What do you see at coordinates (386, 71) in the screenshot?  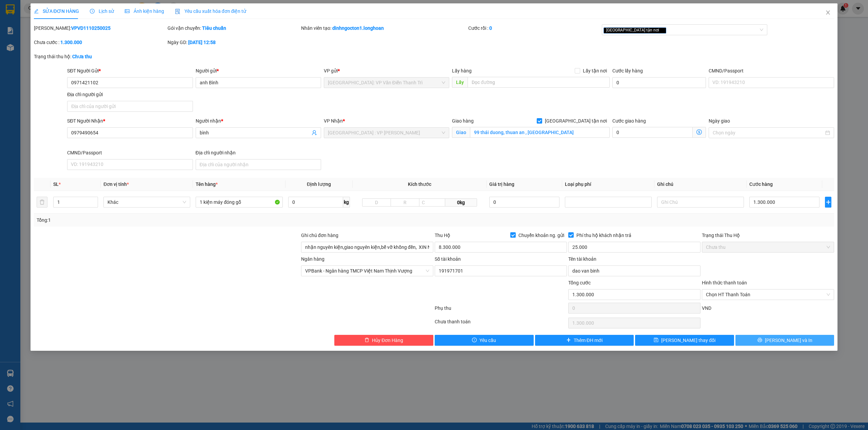 I see `div: VP gửi` at bounding box center [386, 71].